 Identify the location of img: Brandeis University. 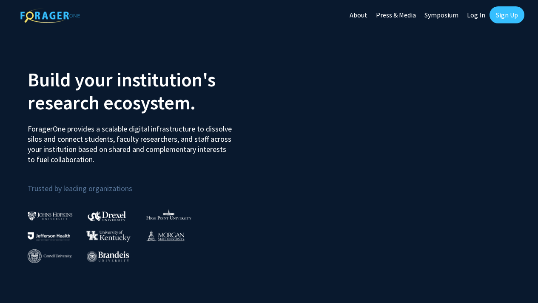
(108, 256).